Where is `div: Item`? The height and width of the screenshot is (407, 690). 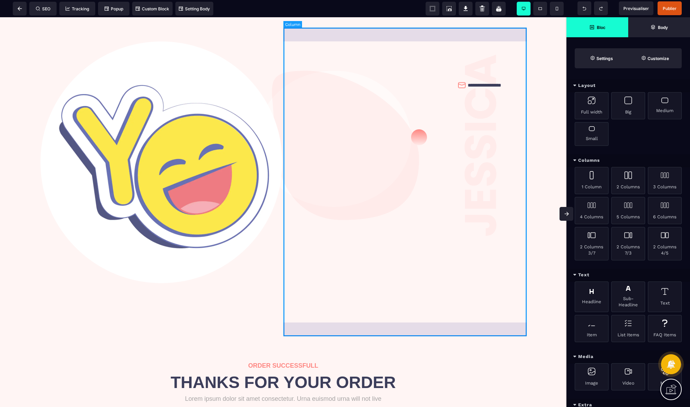 div: Item is located at coordinates (591, 328).